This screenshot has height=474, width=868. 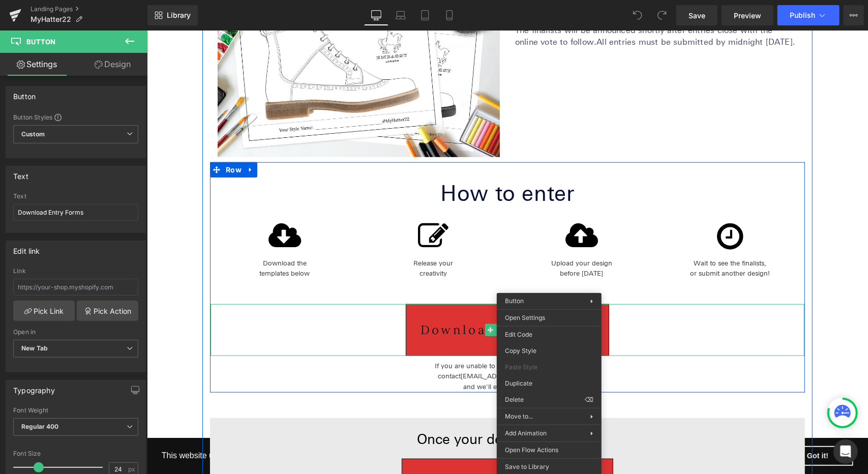 What do you see at coordinates (51, 19) in the screenshot?
I see `span: MyHatter22` at bounding box center [51, 19].